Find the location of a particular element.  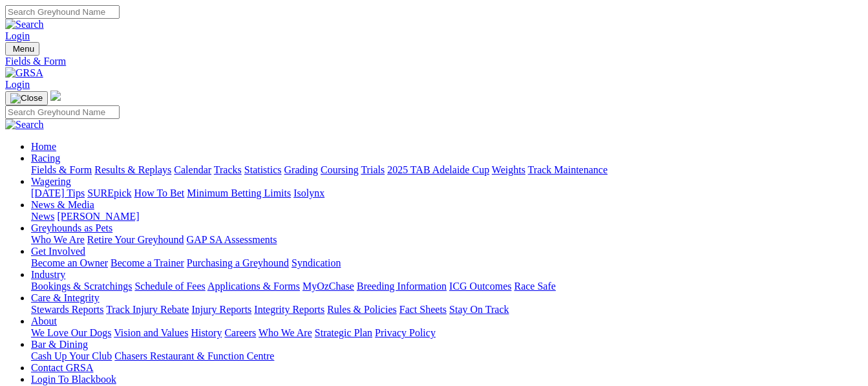

a: Wagering is located at coordinates (51, 181).